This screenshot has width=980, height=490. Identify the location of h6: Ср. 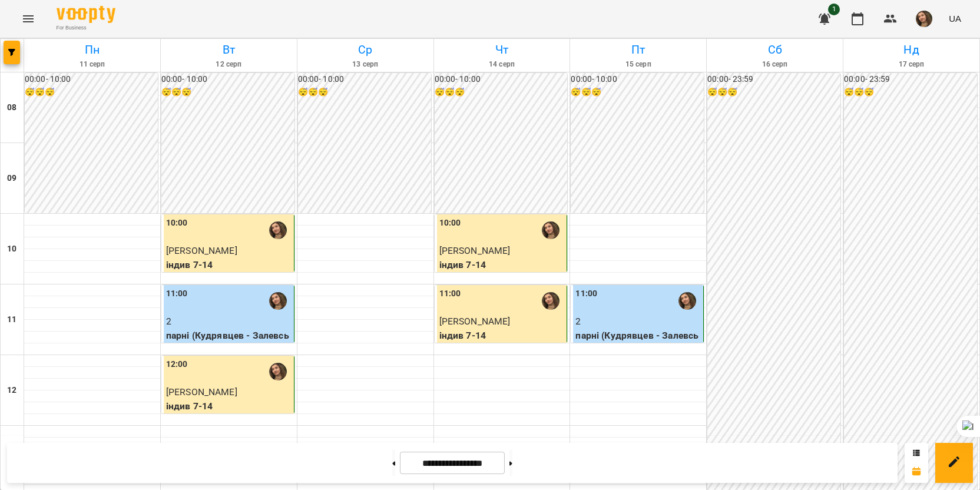
(365, 50).